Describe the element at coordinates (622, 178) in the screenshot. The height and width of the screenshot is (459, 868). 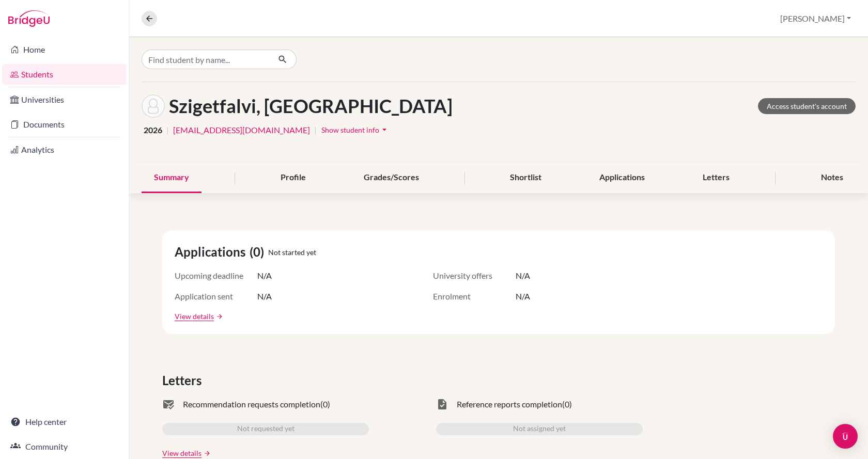
I see `div: Applications` at that location.